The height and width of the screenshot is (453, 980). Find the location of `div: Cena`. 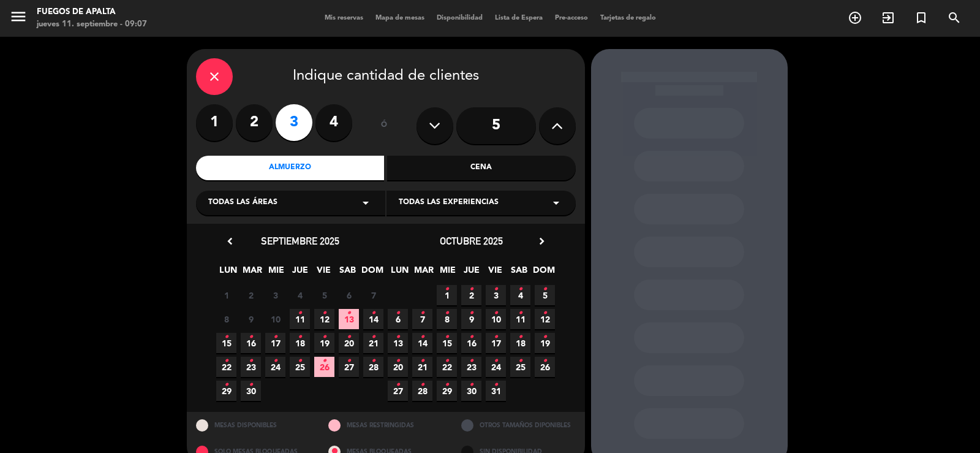

div: Cena is located at coordinates (481, 168).